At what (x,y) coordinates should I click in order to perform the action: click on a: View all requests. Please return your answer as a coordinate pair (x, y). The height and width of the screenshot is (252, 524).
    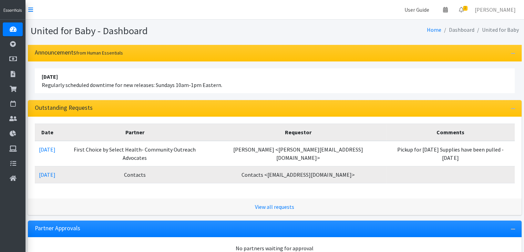
    Looking at the image, I should click on (275, 207).